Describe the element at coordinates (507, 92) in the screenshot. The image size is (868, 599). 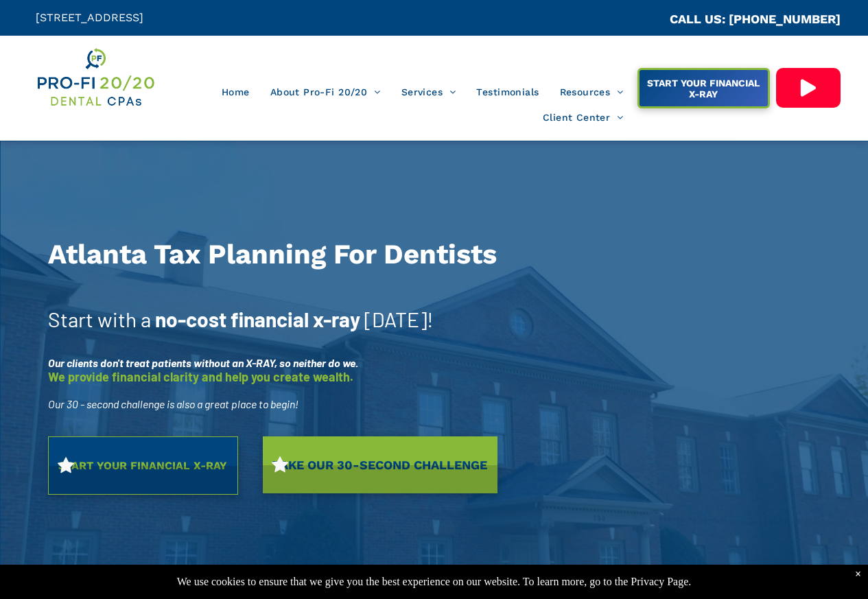
I see `a: Testimonials` at that location.